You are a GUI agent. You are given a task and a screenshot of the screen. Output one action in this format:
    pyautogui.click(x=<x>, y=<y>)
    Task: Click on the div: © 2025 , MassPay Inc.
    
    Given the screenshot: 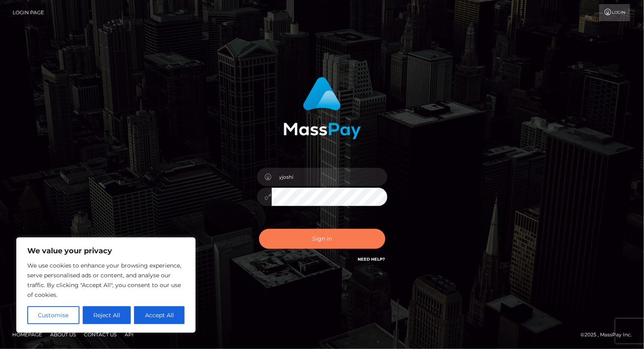 What is the action you would take?
    pyautogui.click(x=608, y=335)
    